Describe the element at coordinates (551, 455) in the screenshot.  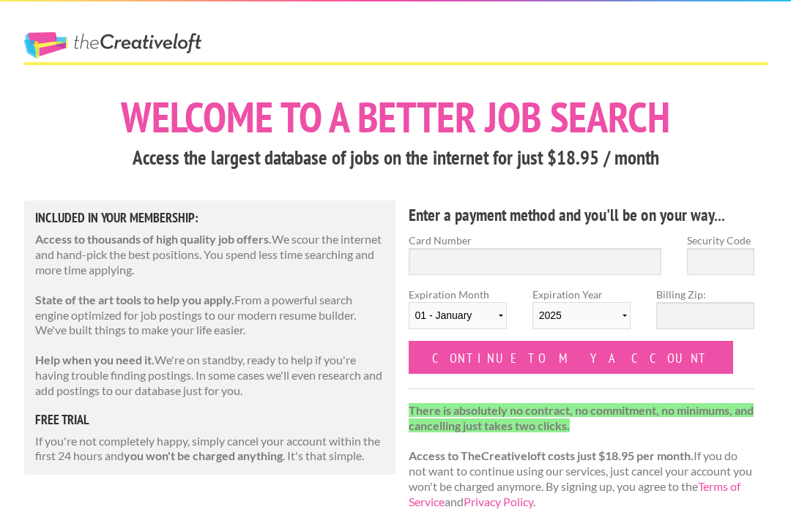
I see `strong: Access to TheCreativeloft costs just $18.95 per month.` at that location.